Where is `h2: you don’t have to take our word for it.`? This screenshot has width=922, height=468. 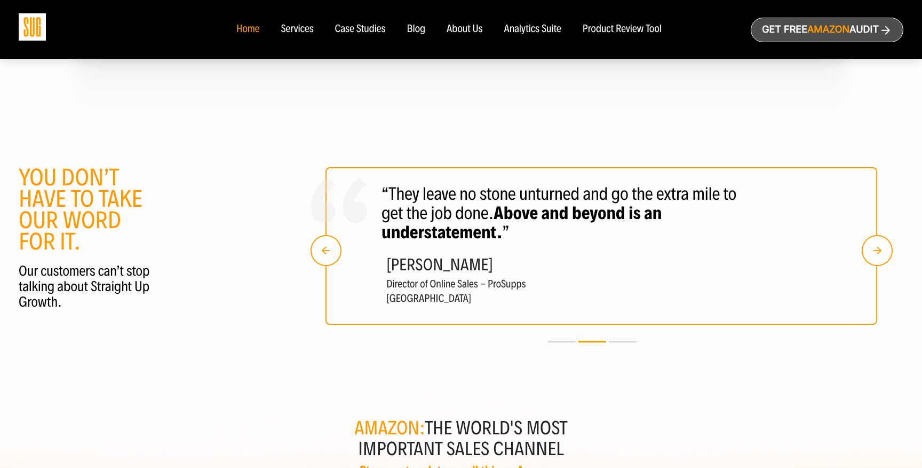 h2: you don’t have to take our word for it. is located at coordinates (86, 210).